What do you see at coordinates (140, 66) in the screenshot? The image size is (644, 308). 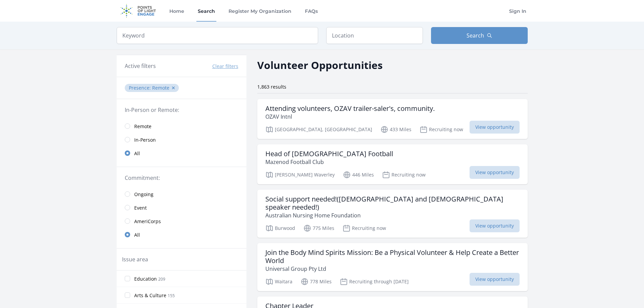 I see `h3: Active filters` at bounding box center [140, 66].